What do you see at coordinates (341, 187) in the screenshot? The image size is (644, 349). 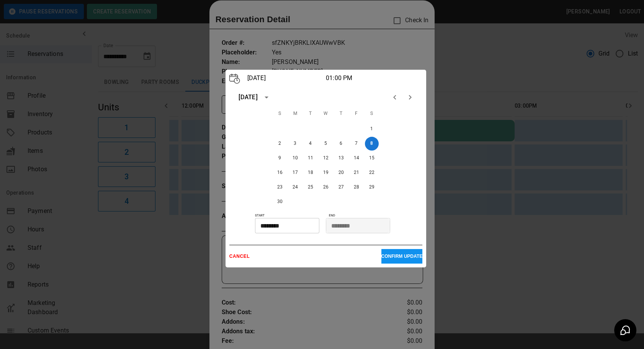 I see `button: 27` at bounding box center [341, 187].